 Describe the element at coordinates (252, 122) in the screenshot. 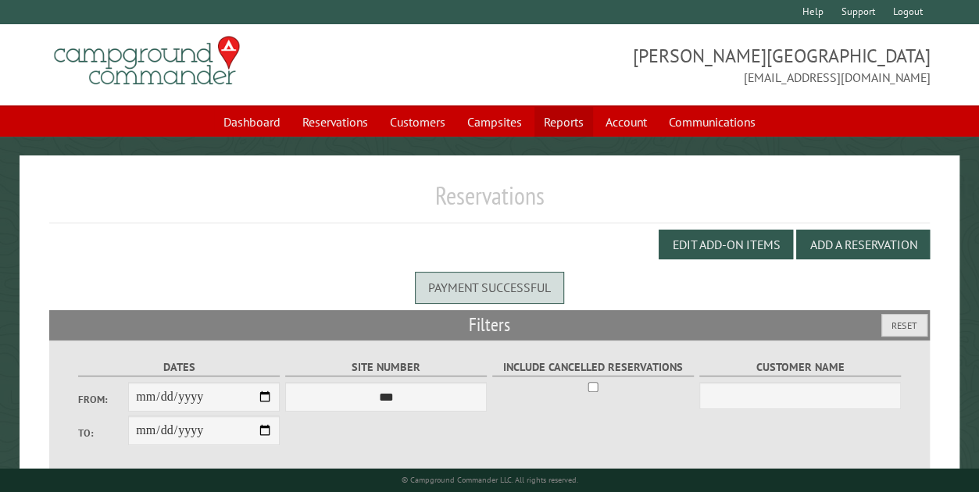

I see `a: Dashboard` at that location.